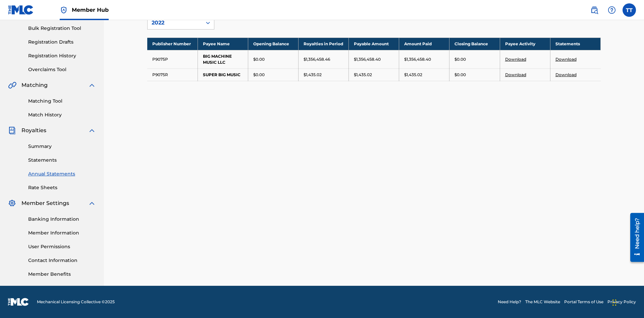 The width and height of the screenshot is (644, 318). Describe the element at coordinates (62, 160) in the screenshot. I see `a: Statements` at that location.